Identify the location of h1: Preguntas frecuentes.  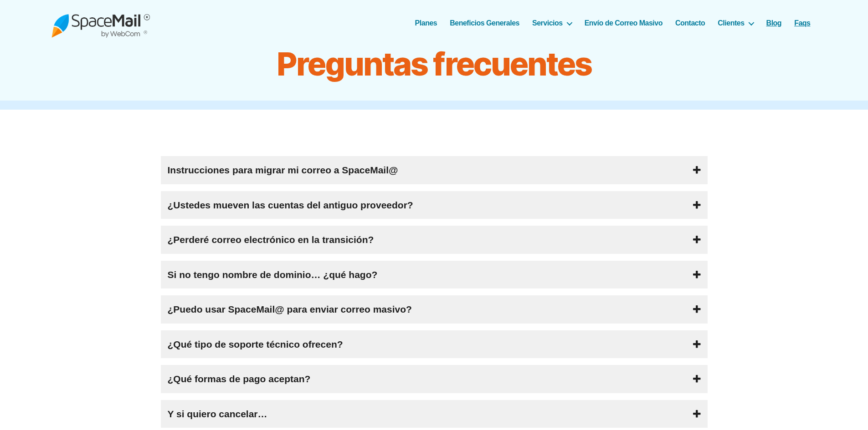
(434, 64).